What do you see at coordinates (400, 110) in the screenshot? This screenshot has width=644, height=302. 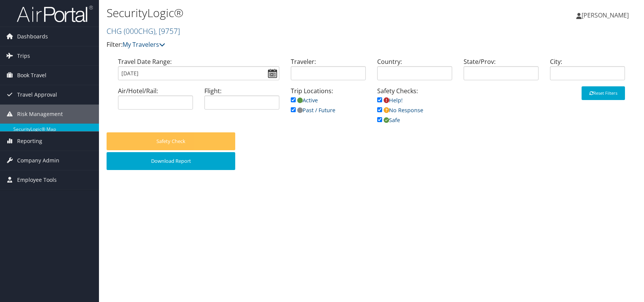 I see `a: No Response` at bounding box center [400, 110].